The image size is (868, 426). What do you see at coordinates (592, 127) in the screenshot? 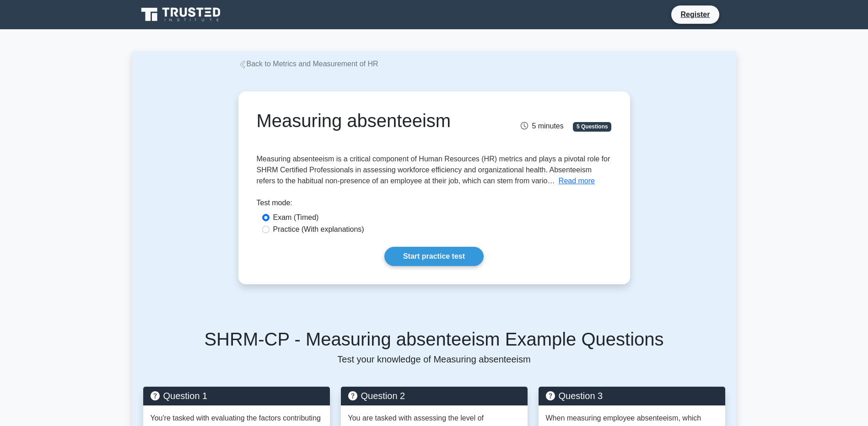
I see `span: 5 Questions` at bounding box center [592, 127].